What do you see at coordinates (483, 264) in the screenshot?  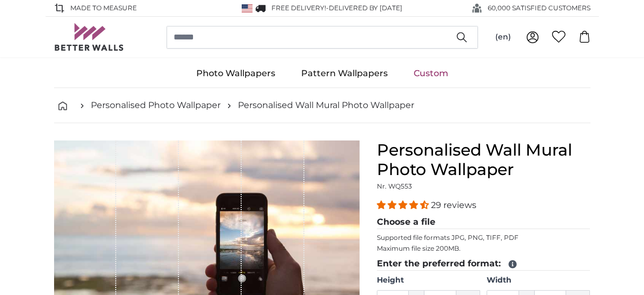 I see `legend: Enter the preferred format:` at bounding box center [483, 264].